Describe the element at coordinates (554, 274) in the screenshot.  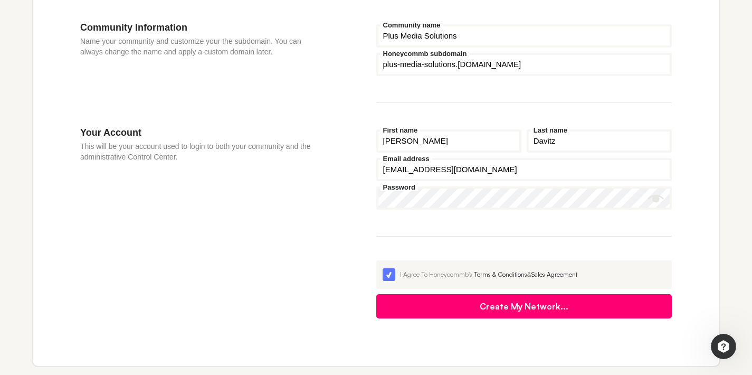
I see `a: Sales Agreement` at that location.